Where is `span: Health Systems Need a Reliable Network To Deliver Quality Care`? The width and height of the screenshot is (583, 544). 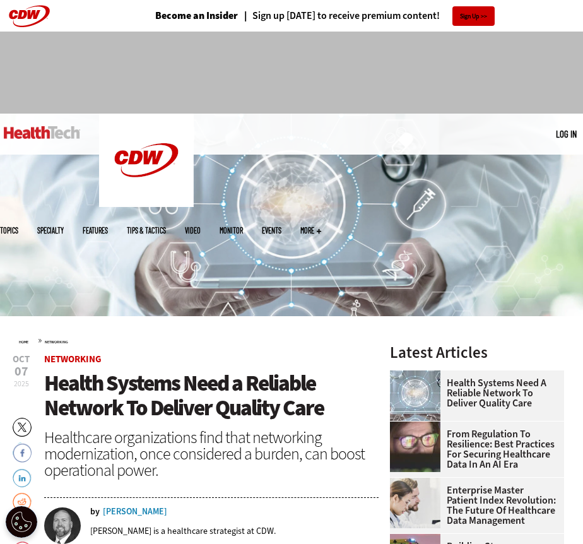
span: Health Systems Need a Reliable Network To Deliver Quality Care is located at coordinates (184, 395).